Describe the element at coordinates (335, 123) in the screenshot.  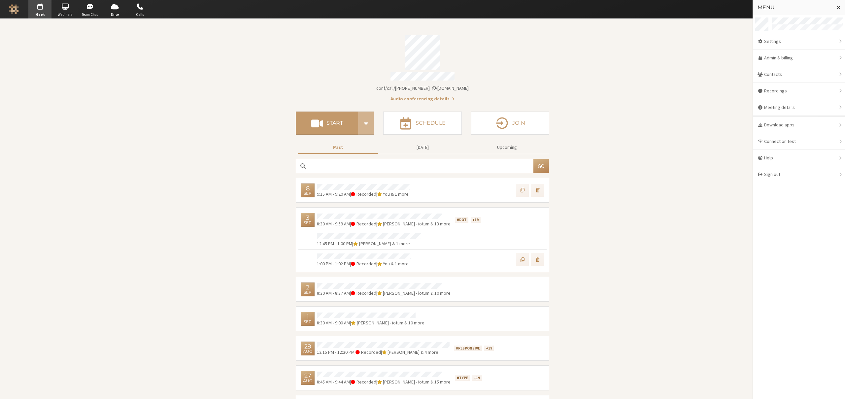
I see `h4: Start` at that location.